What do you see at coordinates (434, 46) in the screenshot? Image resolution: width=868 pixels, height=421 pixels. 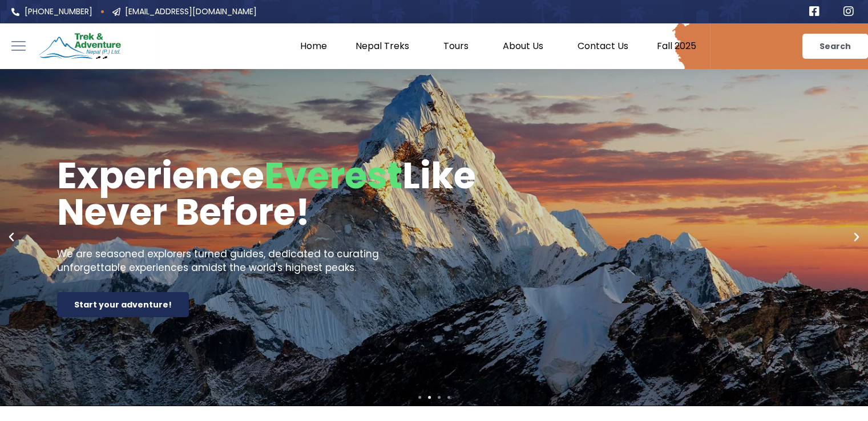 I see `nav: Menu` at bounding box center [434, 46].